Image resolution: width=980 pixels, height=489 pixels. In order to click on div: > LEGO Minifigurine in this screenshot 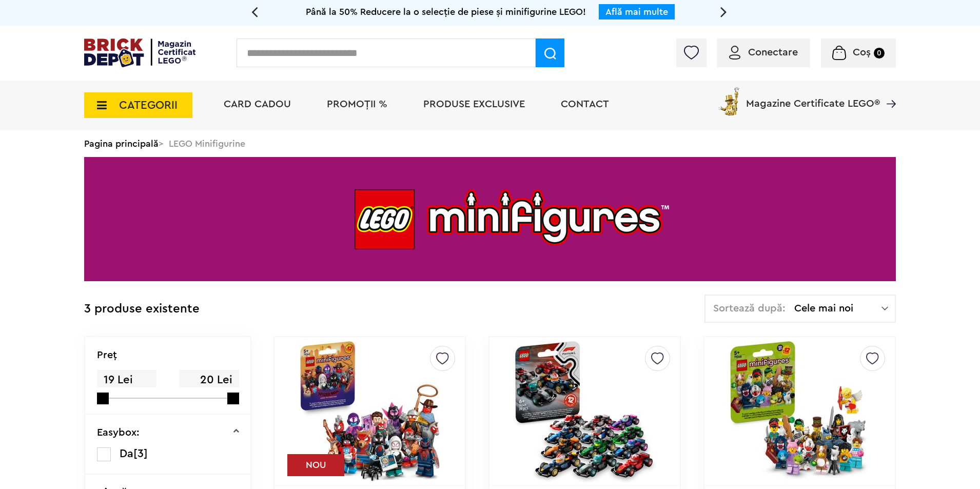, I will do `click(490, 144)`.